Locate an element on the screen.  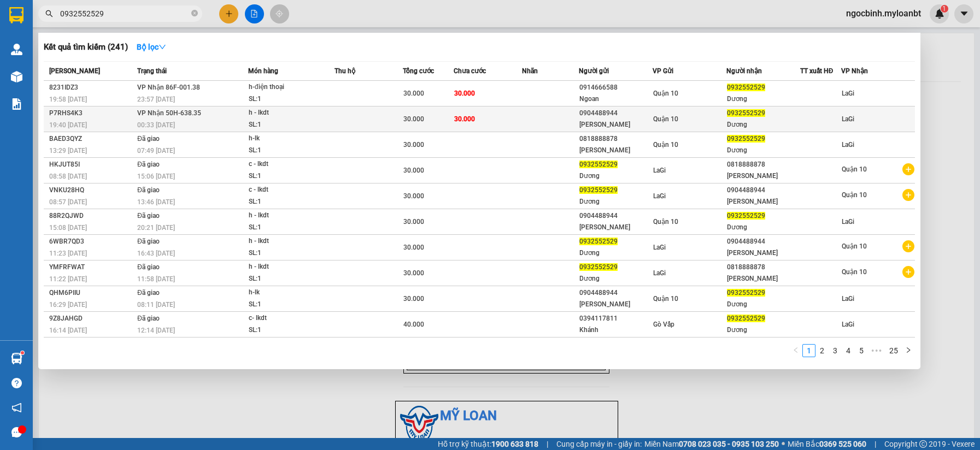
div: 9Z8JAHGD is located at coordinates (91, 319).